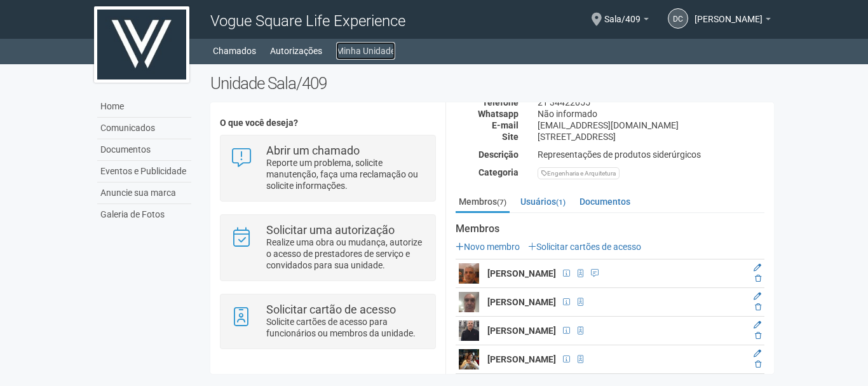 The width and height of the screenshot is (868, 386). Describe the element at coordinates (307, 21) in the screenshot. I see `span: Vogue Square Life Experience` at that location.